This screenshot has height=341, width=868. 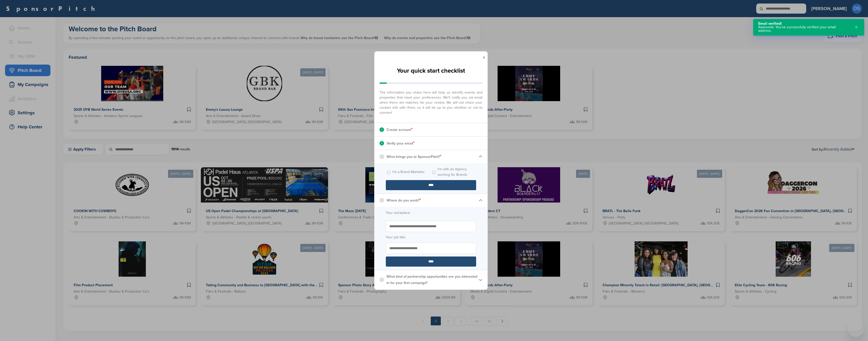 What do you see at coordinates (382, 280) in the screenshot?
I see `div: 5` at bounding box center [382, 280].